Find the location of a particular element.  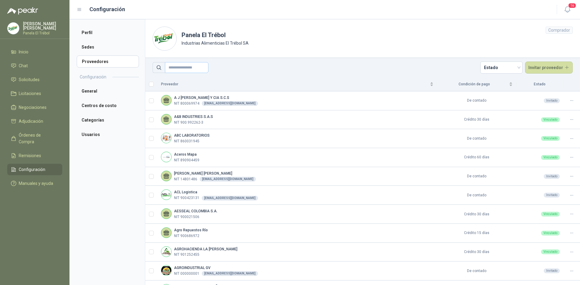

p: NIT 890904459 is located at coordinates (187, 160).